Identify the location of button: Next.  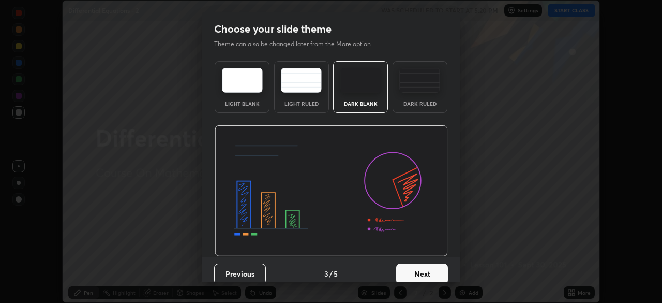
(422, 274).